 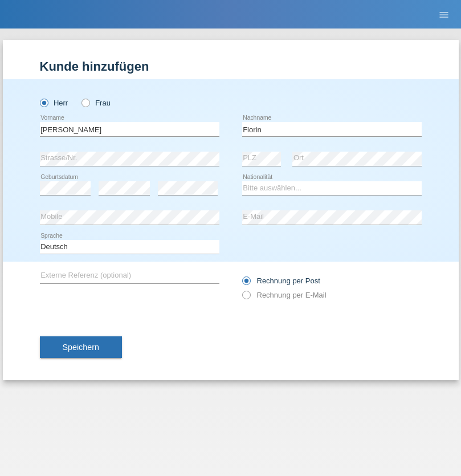 I want to click on input: Herr, so click(x=43, y=102).